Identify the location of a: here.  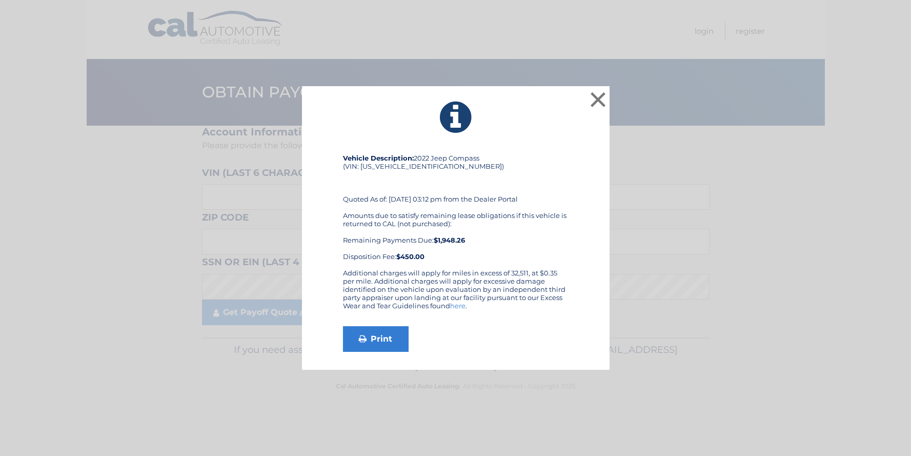
(458, 305).